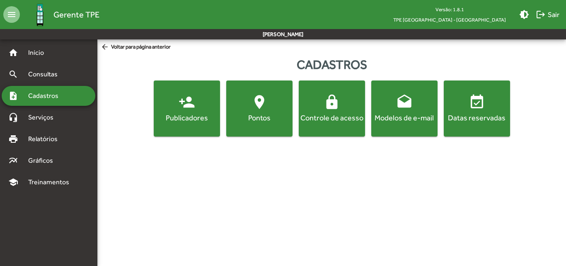  I want to click on mat-icon: location_on, so click(259, 102).